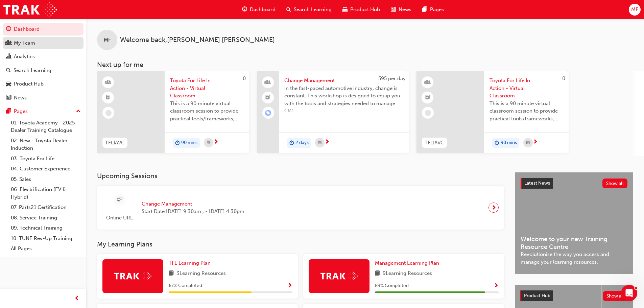  What do you see at coordinates (313, 9) in the screenshot?
I see `span: Search Learning` at bounding box center [313, 9].